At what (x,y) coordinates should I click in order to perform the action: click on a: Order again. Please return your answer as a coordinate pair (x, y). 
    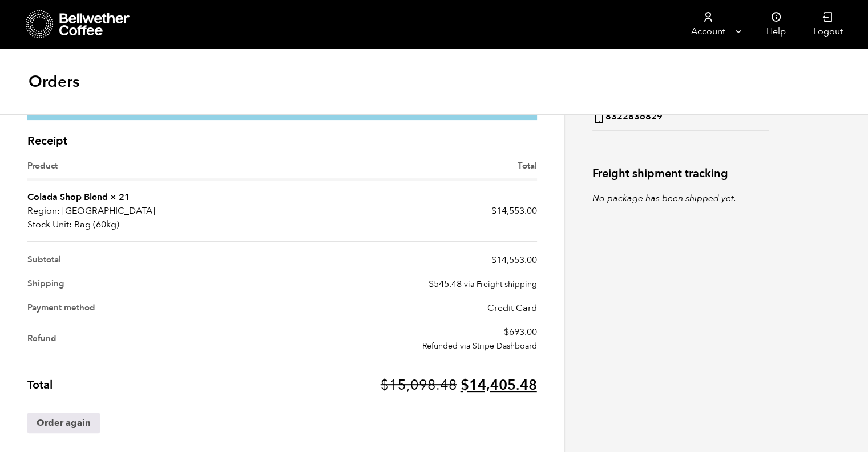
    Looking at the image, I should click on (63, 423).